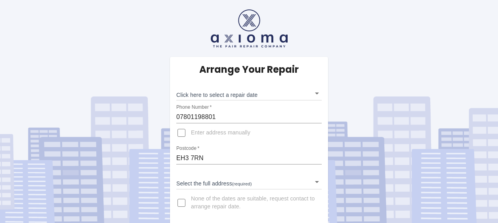  Describe the element at coordinates (188, 149) in the screenshot. I see `label: Postcode` at that location.